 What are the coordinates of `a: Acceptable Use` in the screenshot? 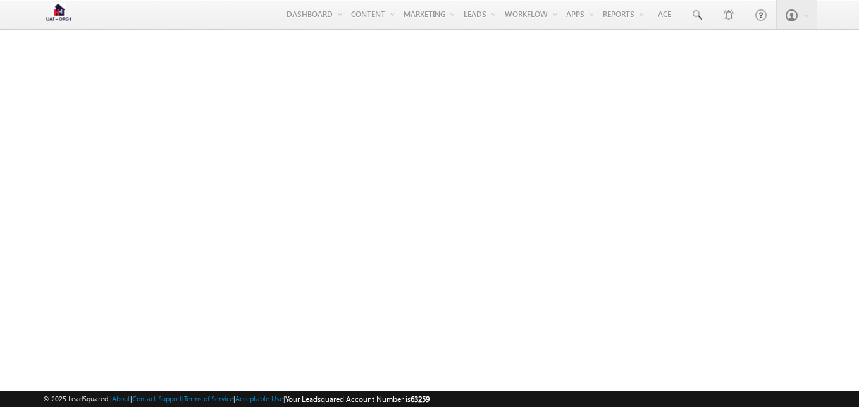 It's located at (259, 398).